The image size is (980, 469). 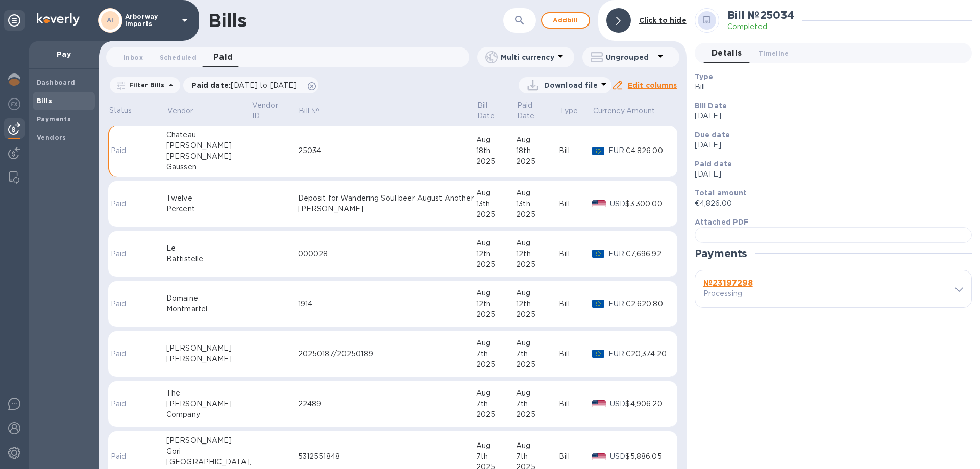 I want to click on div: 20250187/20250189, so click(x=387, y=354).